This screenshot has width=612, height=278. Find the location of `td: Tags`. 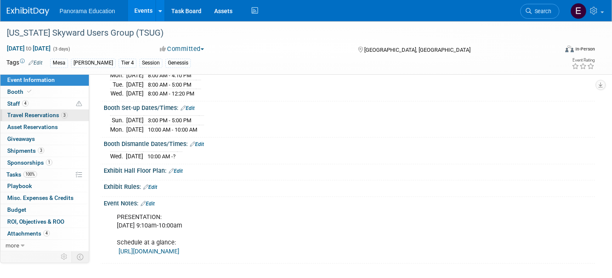

td: Tags is located at coordinates (24, 63).